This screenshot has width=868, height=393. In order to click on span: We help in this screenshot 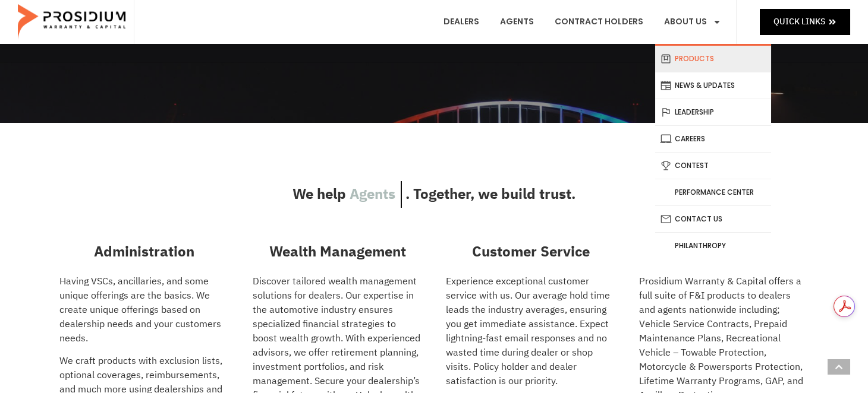, I will do `click(320, 195)`.